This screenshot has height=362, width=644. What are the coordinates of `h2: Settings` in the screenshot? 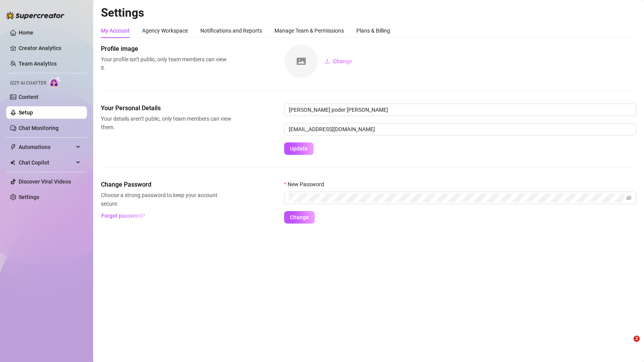 It's located at (368, 13).